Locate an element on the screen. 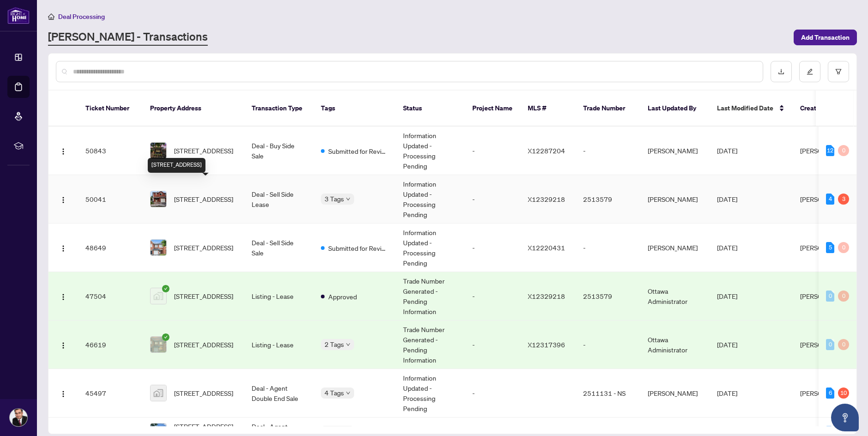  button: download is located at coordinates (781, 72).